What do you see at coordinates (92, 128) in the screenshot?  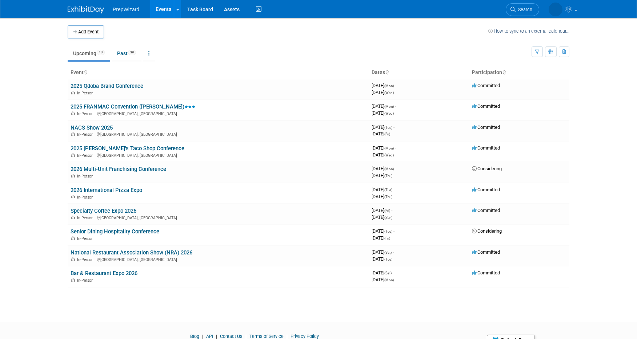 I see `a: NACS Show 2025` at bounding box center [92, 128].